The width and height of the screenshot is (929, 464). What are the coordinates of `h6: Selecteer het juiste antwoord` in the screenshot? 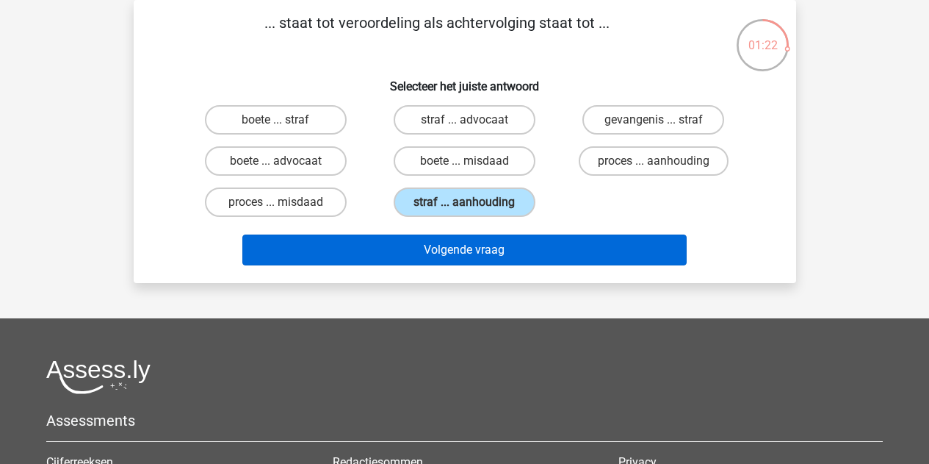 It's located at (465, 80).